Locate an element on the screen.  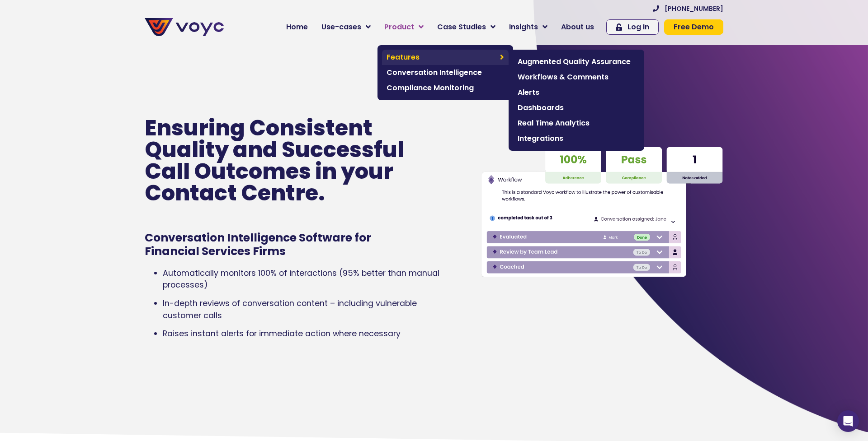
span: Free Demo is located at coordinates (693, 27).